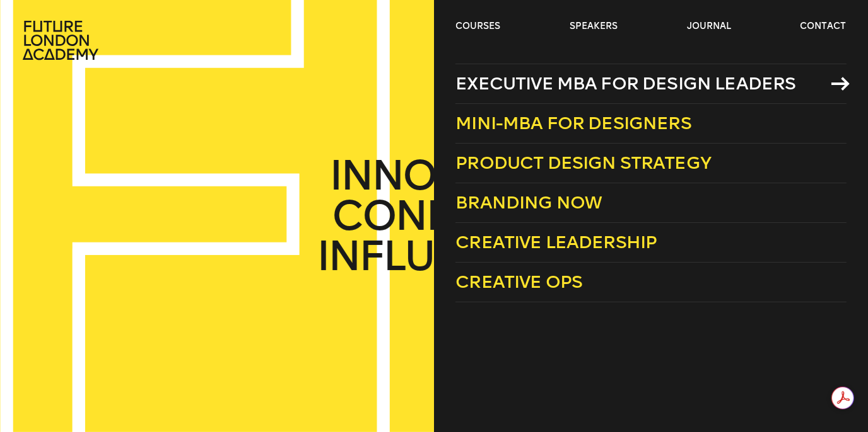  Describe the element at coordinates (625, 83) in the screenshot. I see `span: Executive MBA for Design Leaders` at that location.